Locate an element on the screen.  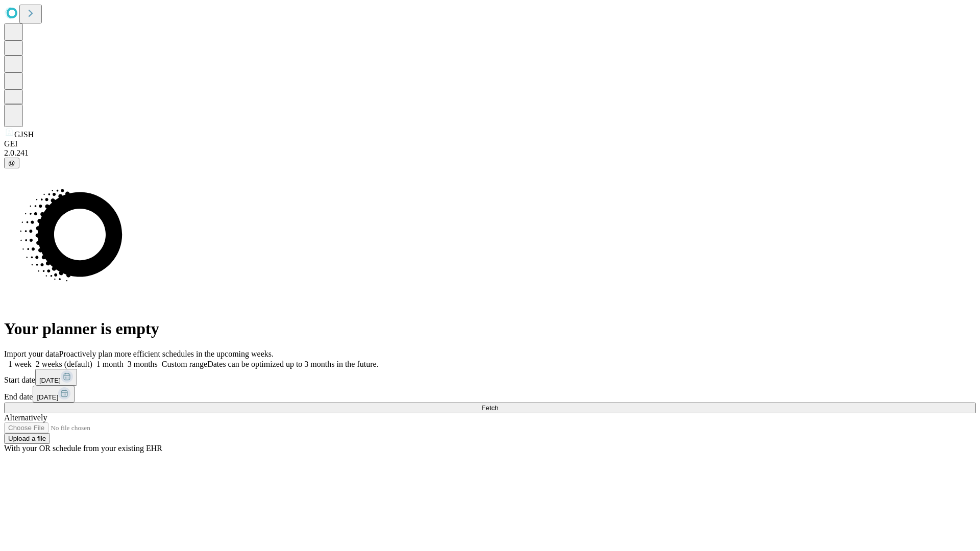
div: End date is located at coordinates (490, 394).